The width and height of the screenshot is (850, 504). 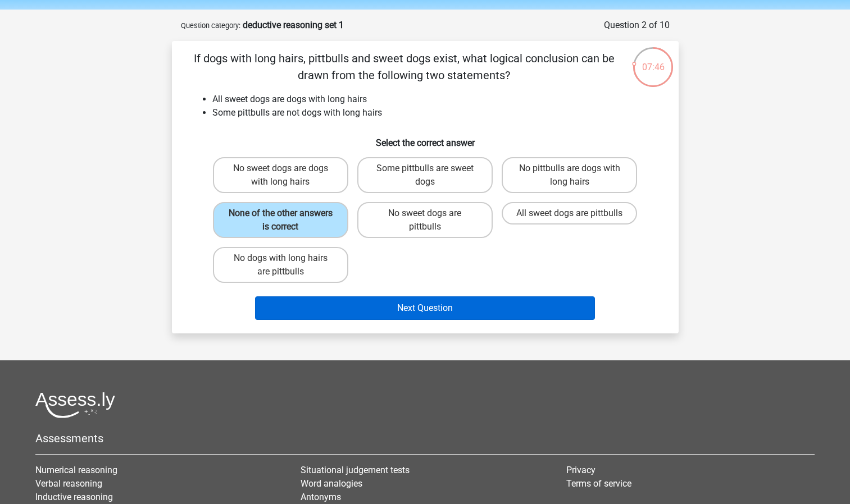 I want to click on div: Question 2 of 10, so click(x=636, y=25).